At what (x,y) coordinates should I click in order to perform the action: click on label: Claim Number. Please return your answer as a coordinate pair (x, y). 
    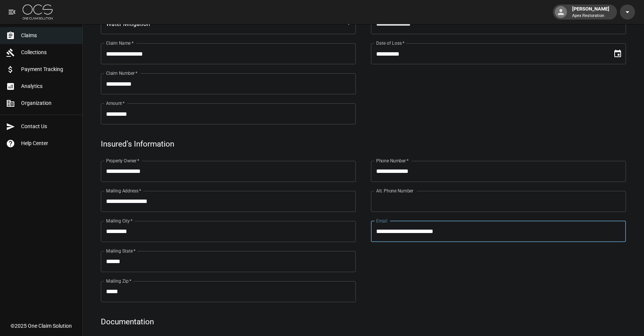
    Looking at the image, I should click on (122, 73).